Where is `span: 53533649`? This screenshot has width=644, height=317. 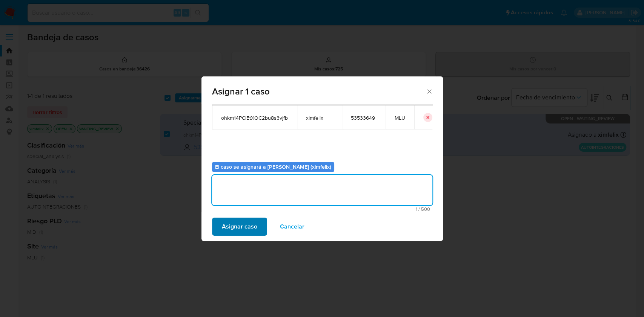 span: 53533649 is located at coordinates (363, 118).